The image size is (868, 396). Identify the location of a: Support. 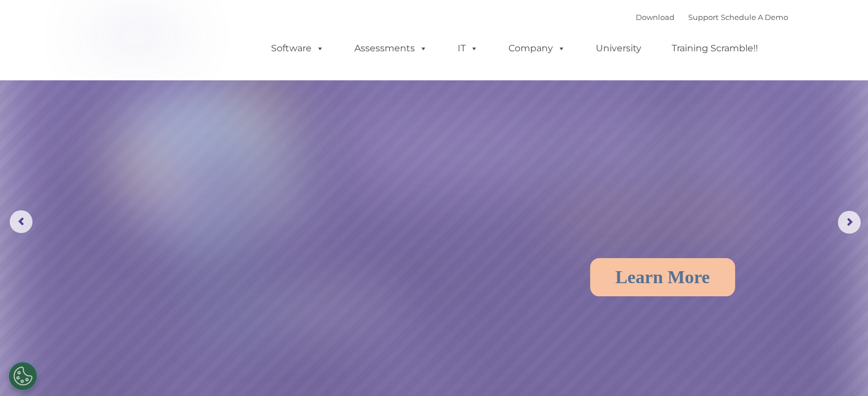
(703, 17).